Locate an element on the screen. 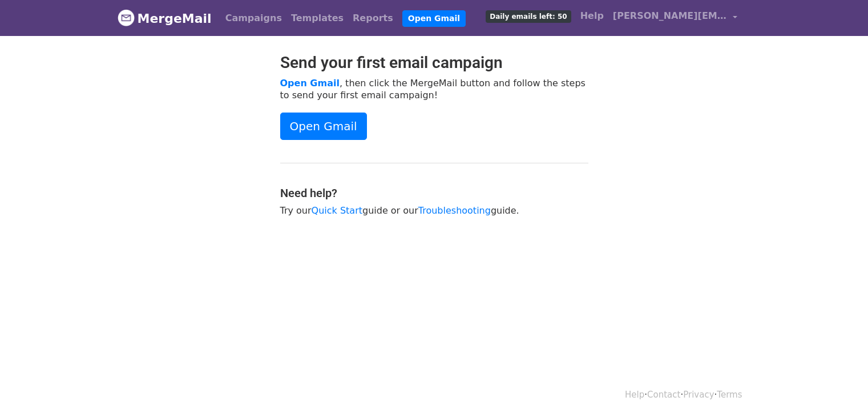  a: Campaigns is located at coordinates (253, 18).